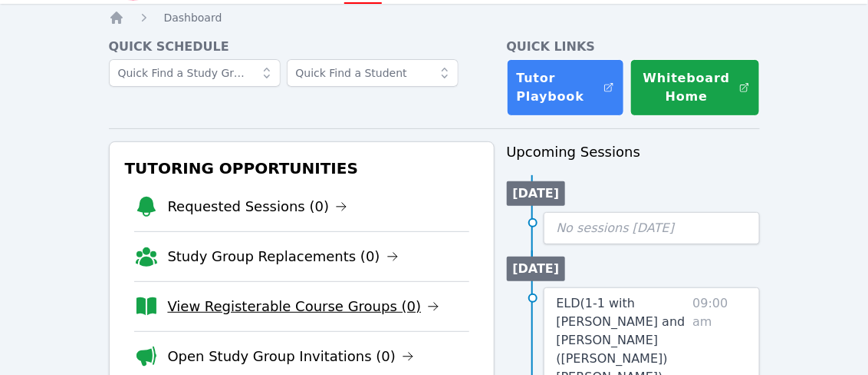 This screenshot has height=375, width=868. What do you see at coordinates (634, 47) in the screenshot?
I see `h4: Quick Links` at bounding box center [634, 47].